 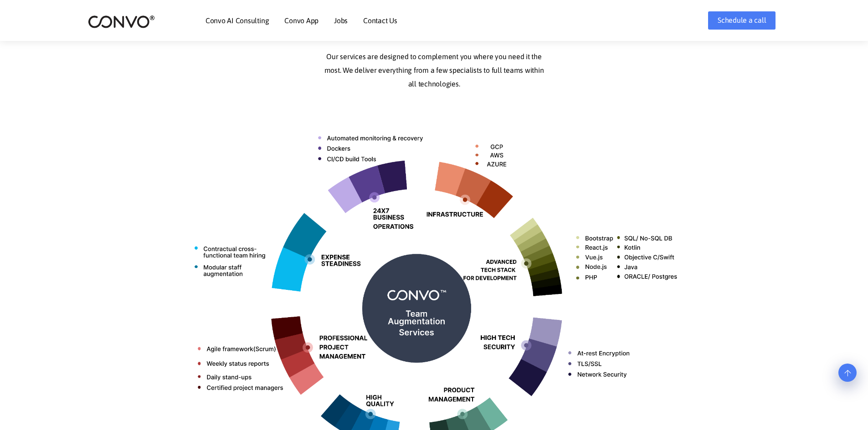 What do you see at coordinates (301, 20) in the screenshot?
I see `a: Convo App` at bounding box center [301, 20].